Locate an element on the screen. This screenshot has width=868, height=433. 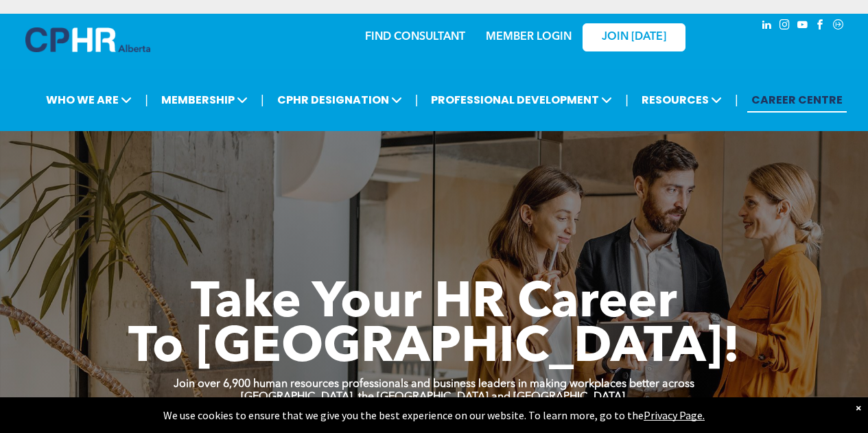
a: facebook is located at coordinates (820, 26).